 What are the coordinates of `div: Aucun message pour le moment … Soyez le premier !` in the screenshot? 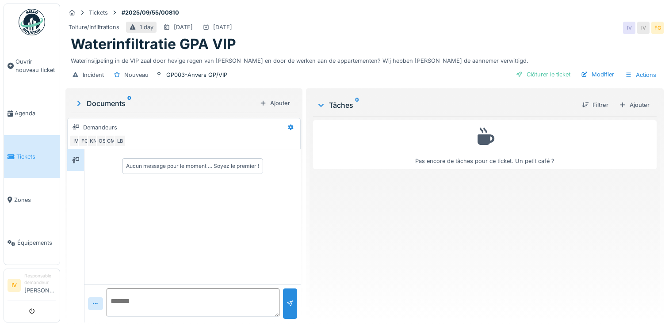 It's located at (192, 166).